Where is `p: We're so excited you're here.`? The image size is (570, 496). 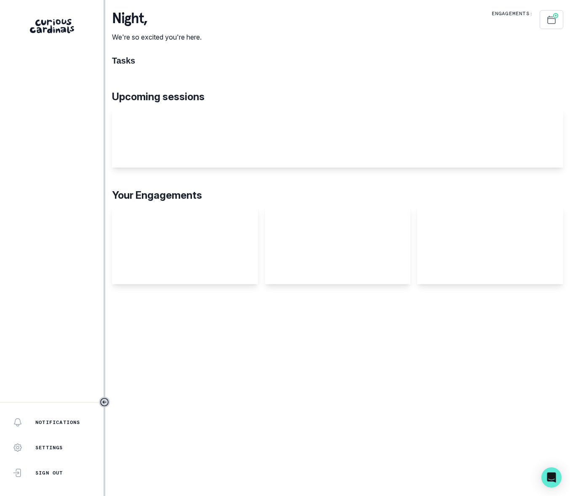
p: We're so excited you're here. is located at coordinates (157, 37).